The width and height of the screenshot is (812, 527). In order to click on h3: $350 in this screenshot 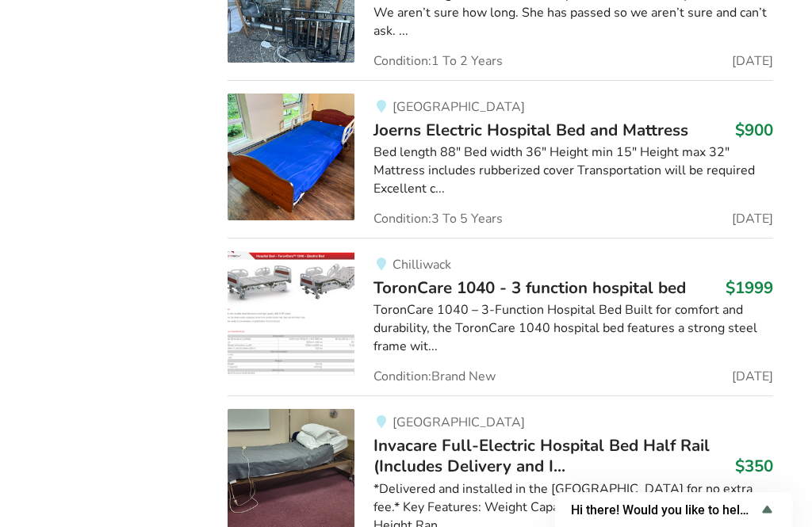, I will do `click(755, 466)`.